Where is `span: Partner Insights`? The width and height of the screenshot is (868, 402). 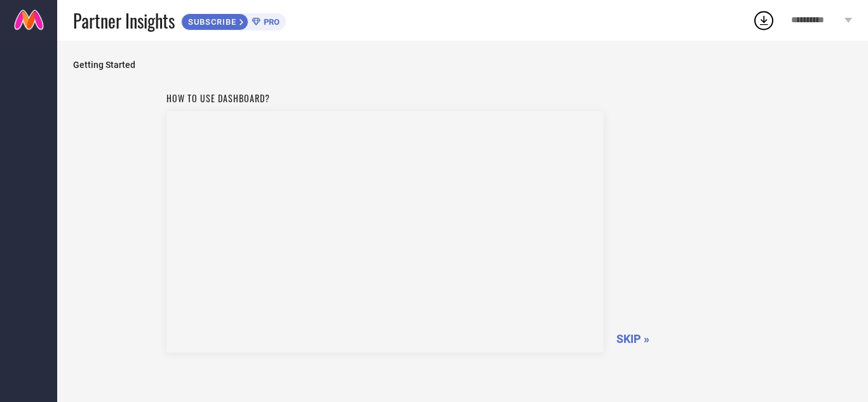 span: Partner Insights is located at coordinates (124, 20).